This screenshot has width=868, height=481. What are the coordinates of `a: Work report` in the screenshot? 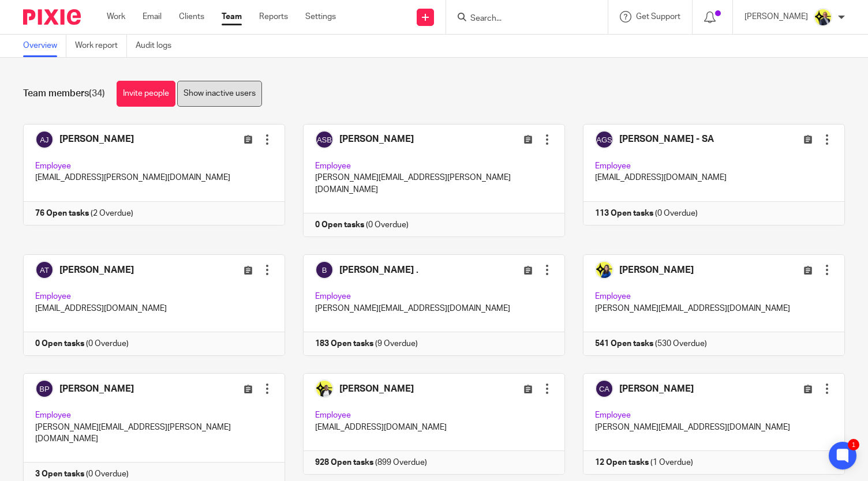 It's located at (101, 46).